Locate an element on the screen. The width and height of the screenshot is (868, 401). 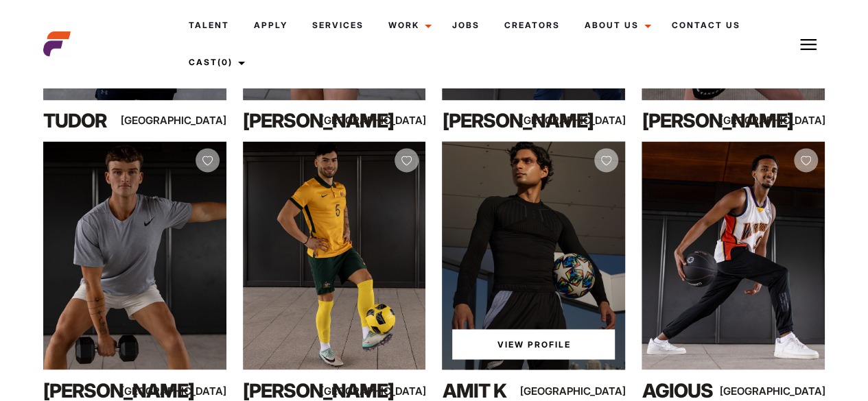
a: Talent is located at coordinates (208, 25).